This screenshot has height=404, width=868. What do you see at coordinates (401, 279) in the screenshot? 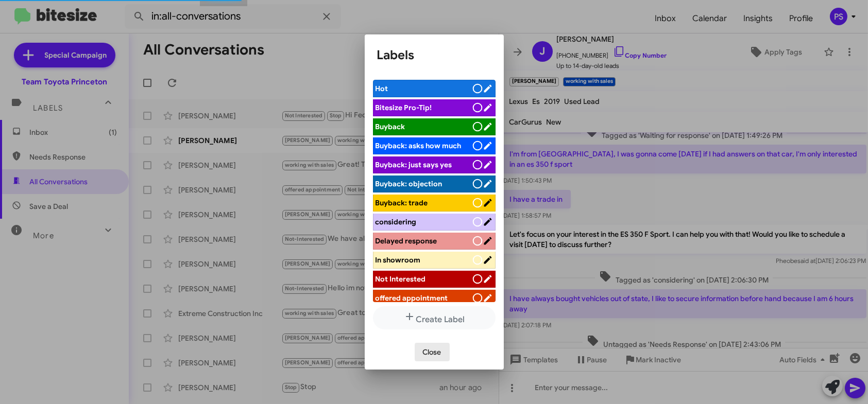
I see `span: Not Interested` at bounding box center [401, 279].